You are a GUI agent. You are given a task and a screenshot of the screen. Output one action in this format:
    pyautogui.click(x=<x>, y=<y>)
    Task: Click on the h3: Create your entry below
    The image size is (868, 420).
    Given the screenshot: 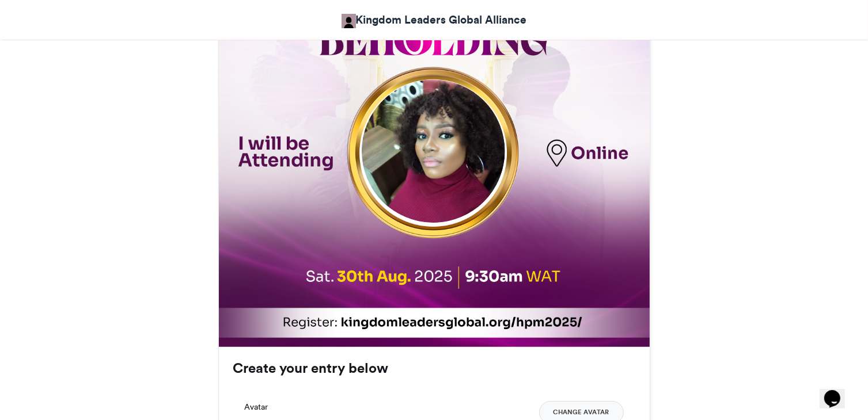 What is the action you would take?
    pyautogui.click(x=434, y=368)
    